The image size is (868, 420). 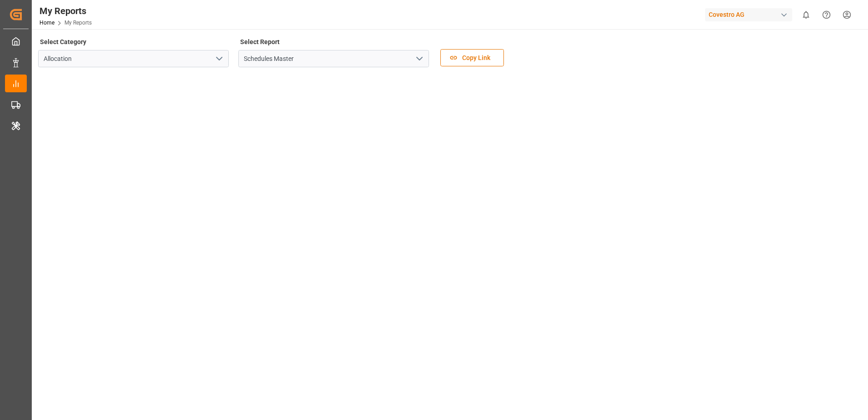 What do you see at coordinates (65, 11) in the screenshot?
I see `div: My Reports` at bounding box center [65, 11].